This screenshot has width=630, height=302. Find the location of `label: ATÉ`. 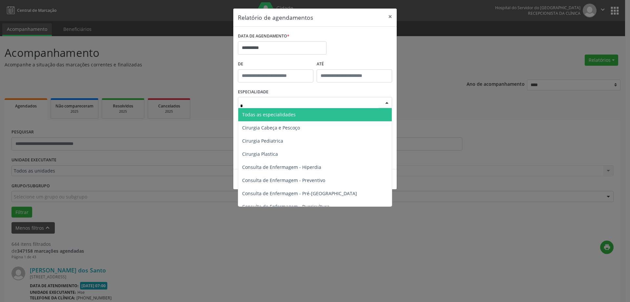

label: ATÉ is located at coordinates (354, 64).